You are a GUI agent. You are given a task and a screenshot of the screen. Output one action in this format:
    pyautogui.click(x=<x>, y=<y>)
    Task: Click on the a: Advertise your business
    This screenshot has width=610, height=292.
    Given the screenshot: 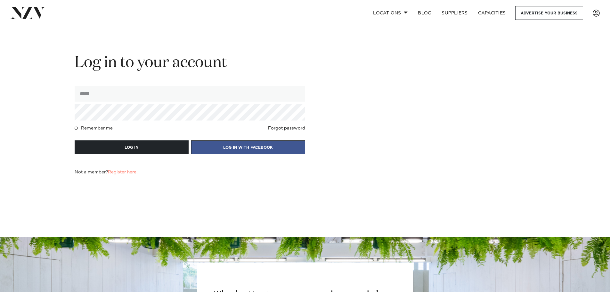 What is the action you would take?
    pyautogui.click(x=549, y=13)
    